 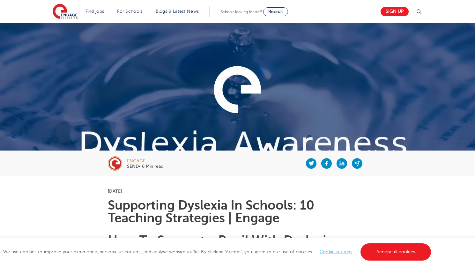 What do you see at coordinates (145, 161) in the screenshot?
I see `div: engage` at bounding box center [145, 161].